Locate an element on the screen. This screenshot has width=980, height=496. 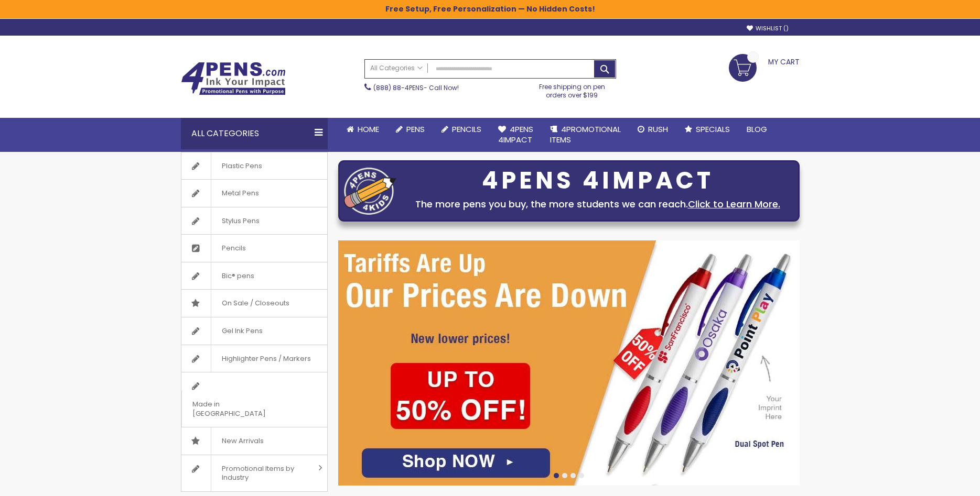
a: On Sale / Closeouts is located at coordinates (255, 303).